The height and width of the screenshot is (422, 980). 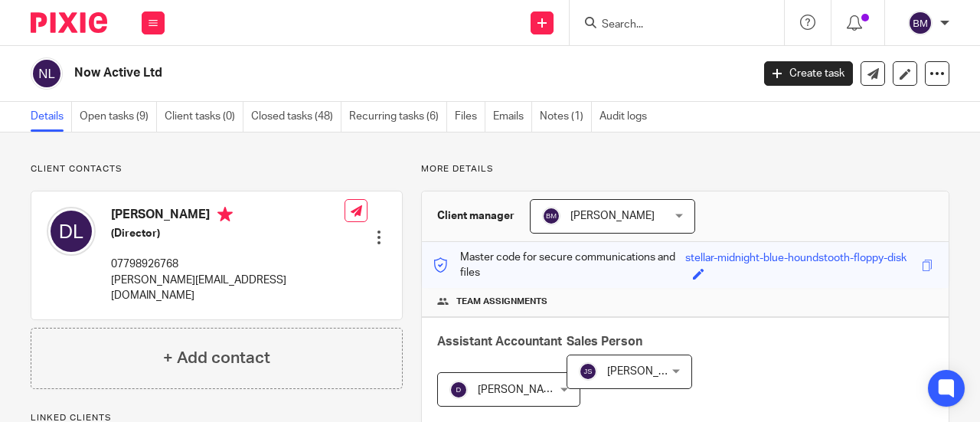 I want to click on span: Team assignments, so click(x=502, y=302).